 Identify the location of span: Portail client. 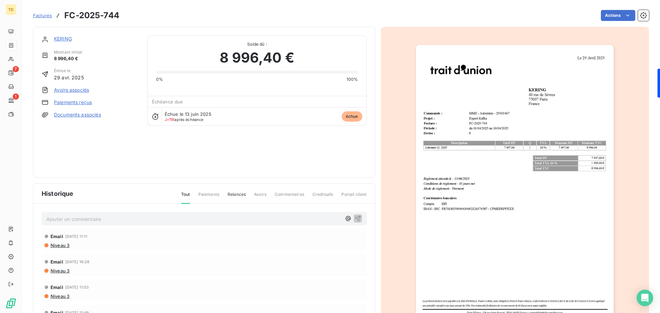
(354, 197).